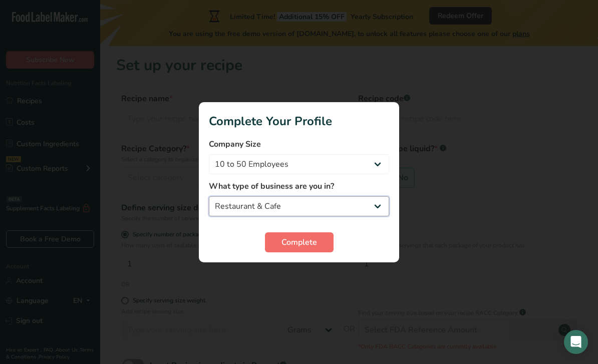 Image resolution: width=598 pixels, height=364 pixels. What do you see at coordinates (299, 186) in the screenshot?
I see `label: What type of business are you in?` at bounding box center [299, 186].